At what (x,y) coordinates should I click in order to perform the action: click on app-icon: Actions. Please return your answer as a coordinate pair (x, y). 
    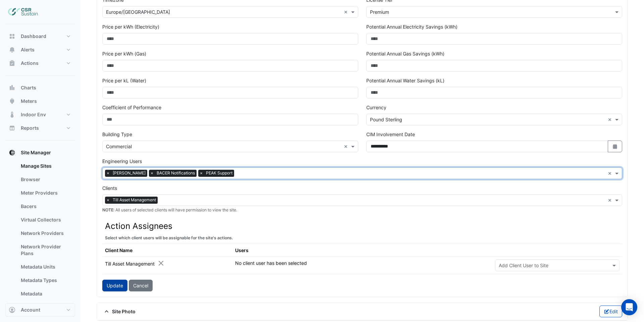
    Looking at the image, I should click on (12, 63).